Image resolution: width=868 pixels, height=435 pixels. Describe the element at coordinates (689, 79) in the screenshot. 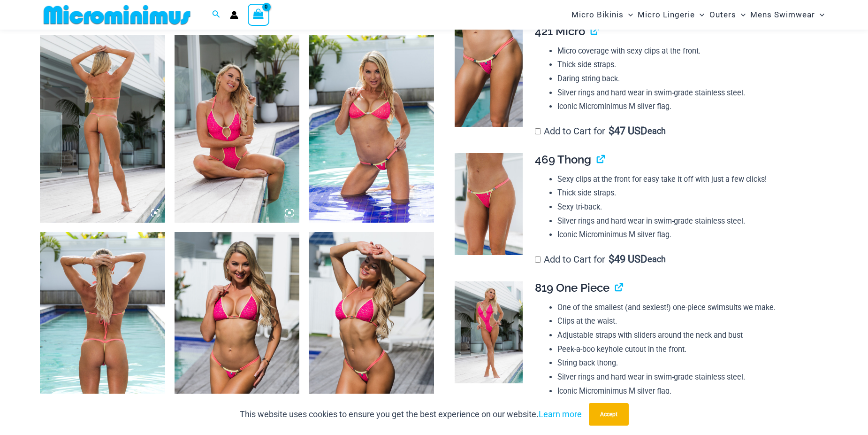

I see `li: Daring string back.` at that location.